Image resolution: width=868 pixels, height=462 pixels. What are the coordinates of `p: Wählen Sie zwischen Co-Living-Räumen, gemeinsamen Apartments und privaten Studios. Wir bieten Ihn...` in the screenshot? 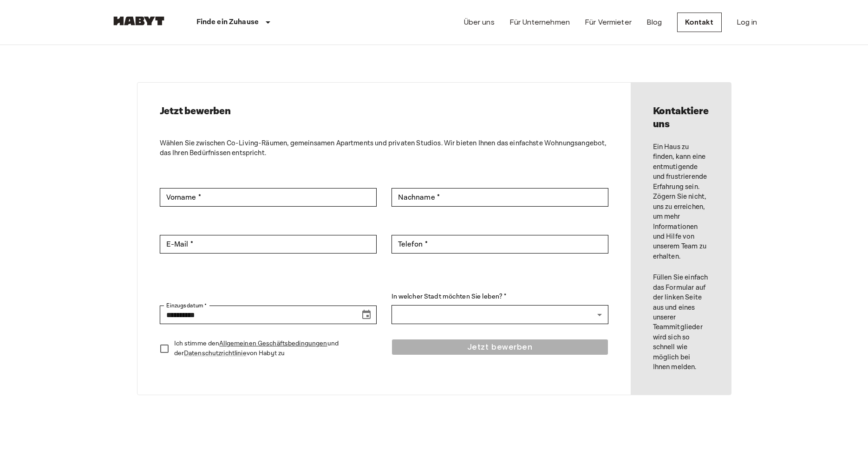 It's located at (384, 148).